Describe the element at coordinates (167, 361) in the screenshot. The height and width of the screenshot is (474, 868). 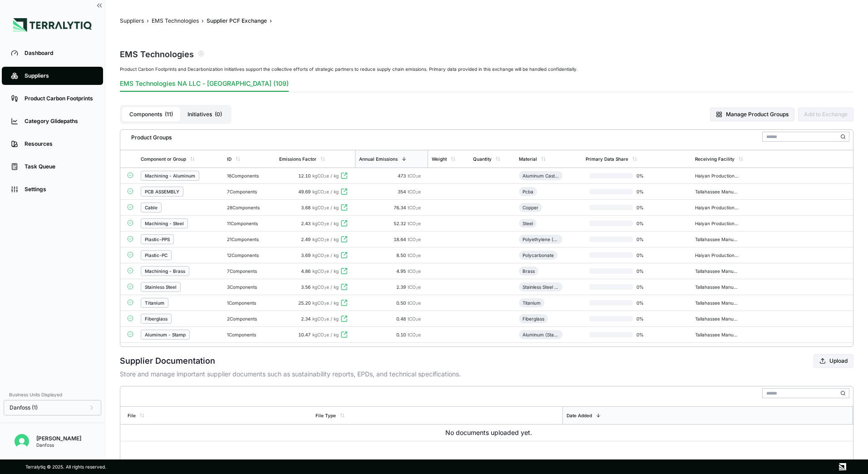
I see `h2: Supplier Documentation` at that location.